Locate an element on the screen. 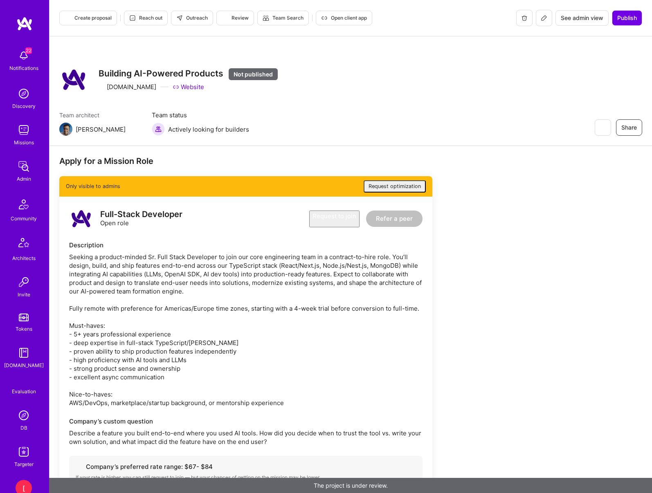 This screenshot has width=652, height=493. img: discovery is located at coordinates (24, 94).